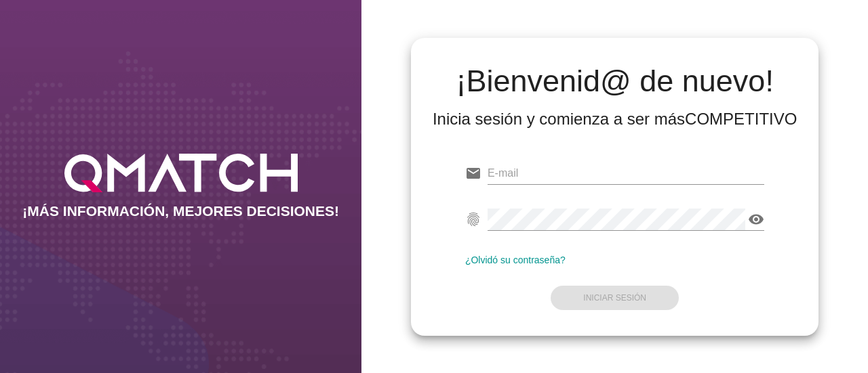 The height and width of the screenshot is (373, 868). What do you see at coordinates (180, 211) in the screenshot?
I see `h2: ¡MÁS INFORMACIÓN, MEJORES DECISIONES!` at bounding box center [180, 211].